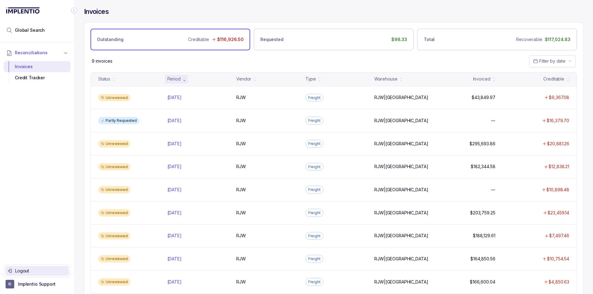  Describe the element at coordinates (102, 61) in the screenshot. I see `p: 9 invoices` at that location.